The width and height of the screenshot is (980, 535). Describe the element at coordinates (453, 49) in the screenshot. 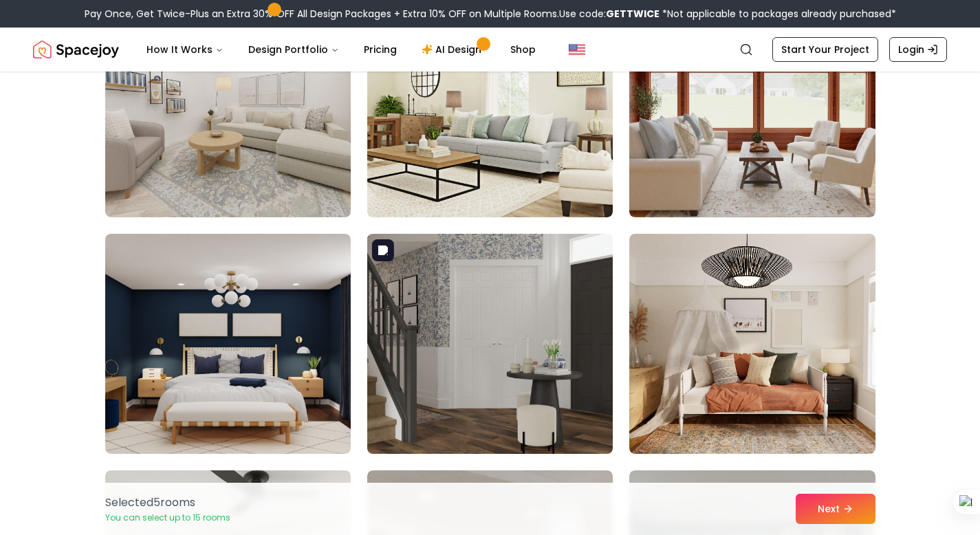

I see `a: AI Design` at that location.